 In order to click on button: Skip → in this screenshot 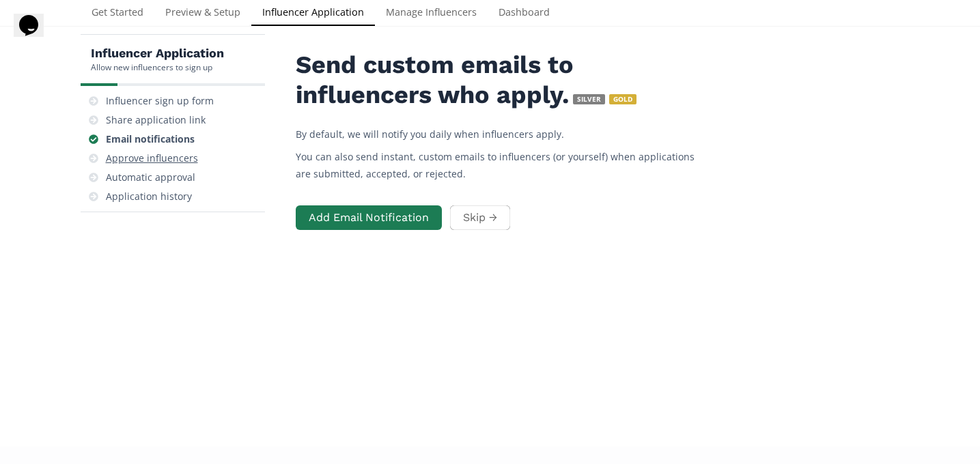, I will do `click(480, 218)`.